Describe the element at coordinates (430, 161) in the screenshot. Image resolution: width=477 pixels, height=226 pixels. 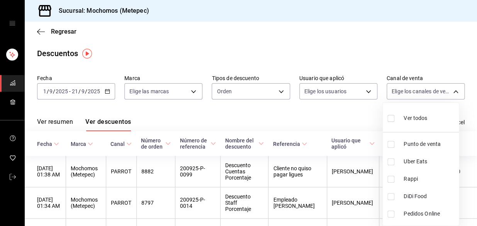
I see `span: Uber Eats` at that location.